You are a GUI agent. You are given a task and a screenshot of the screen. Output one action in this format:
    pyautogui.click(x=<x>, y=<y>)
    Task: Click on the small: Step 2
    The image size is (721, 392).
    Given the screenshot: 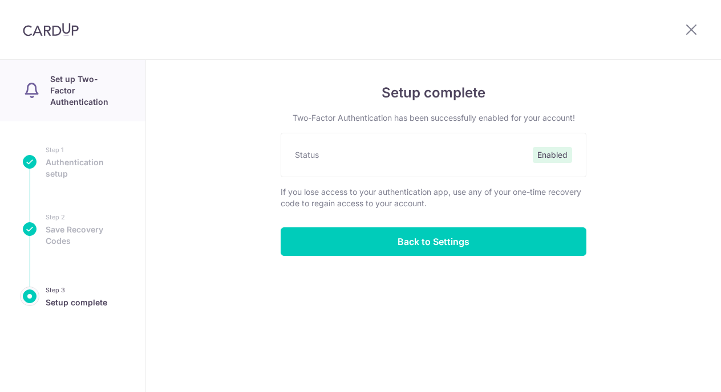 What is the action you would take?
    pyautogui.click(x=84, y=217)
    